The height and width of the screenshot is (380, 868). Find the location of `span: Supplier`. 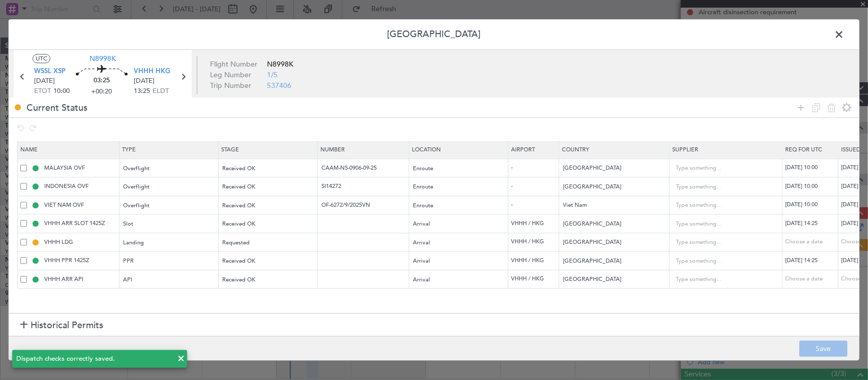

span: Supplier is located at coordinates (685, 149).